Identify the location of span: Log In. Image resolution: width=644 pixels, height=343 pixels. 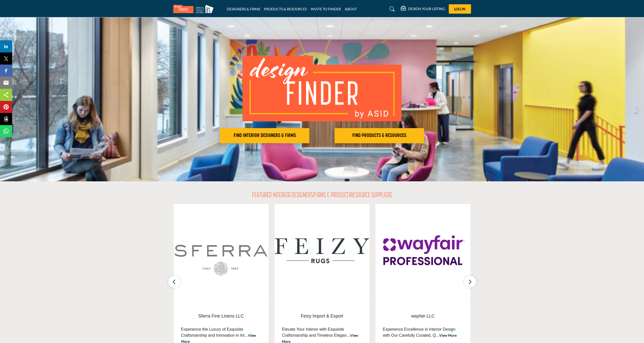
(460, 9).